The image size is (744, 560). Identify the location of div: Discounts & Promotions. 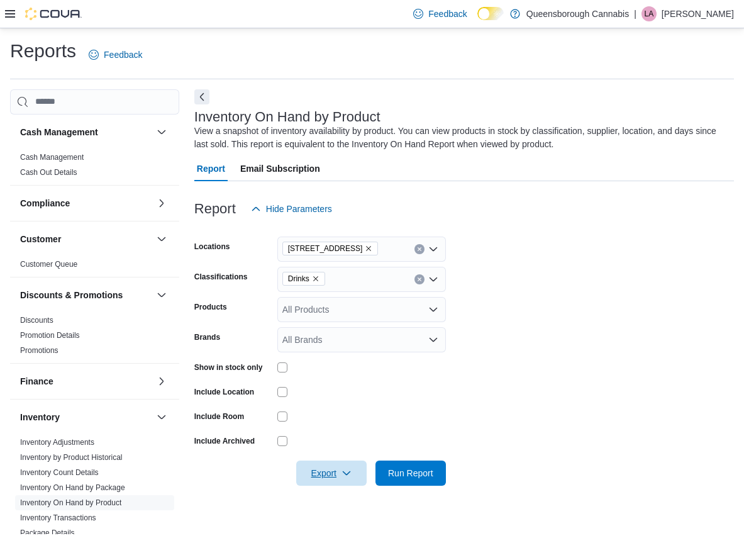
(94, 337).